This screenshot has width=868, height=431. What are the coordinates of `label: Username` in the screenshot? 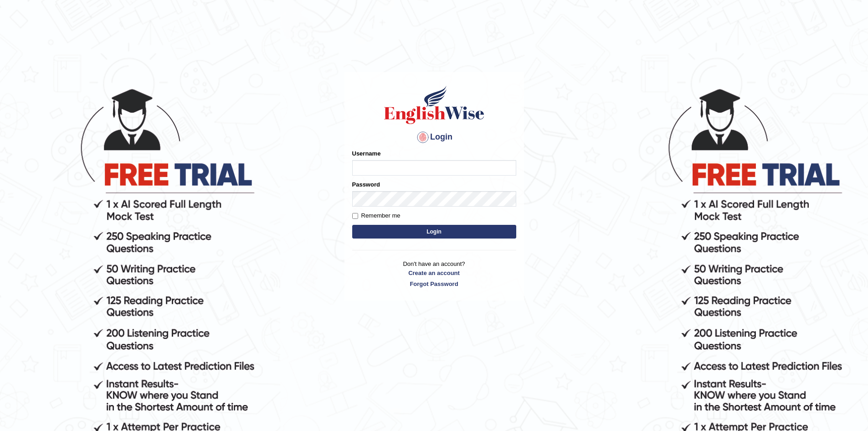 It's located at (366, 154).